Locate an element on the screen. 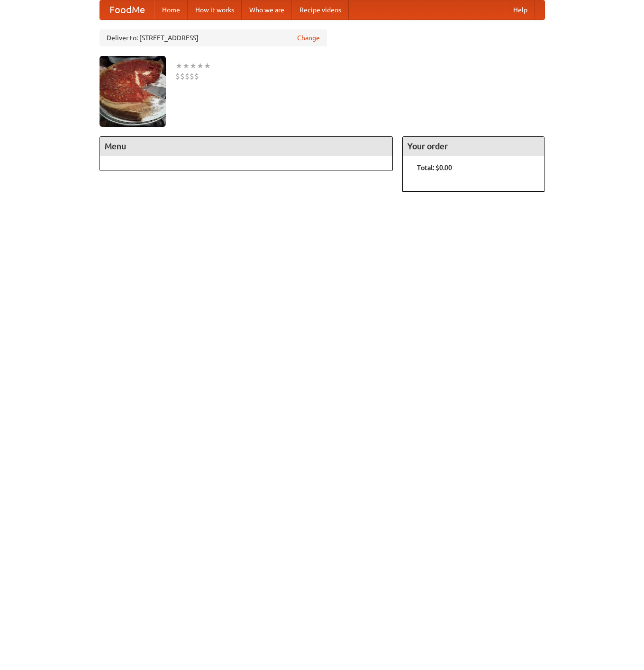 The width and height of the screenshot is (644, 670). h4: Menu is located at coordinates (246, 147).